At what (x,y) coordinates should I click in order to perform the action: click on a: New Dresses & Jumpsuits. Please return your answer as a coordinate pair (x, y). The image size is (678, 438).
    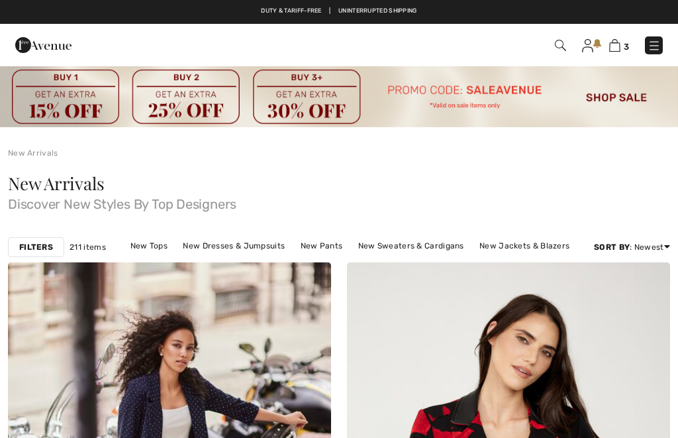
    Looking at the image, I should click on (234, 246).